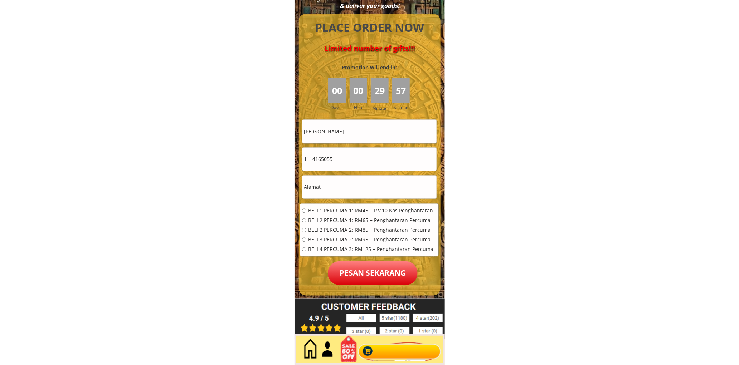  I want to click on h4: PLACE ORDER NOW, so click(370, 28).